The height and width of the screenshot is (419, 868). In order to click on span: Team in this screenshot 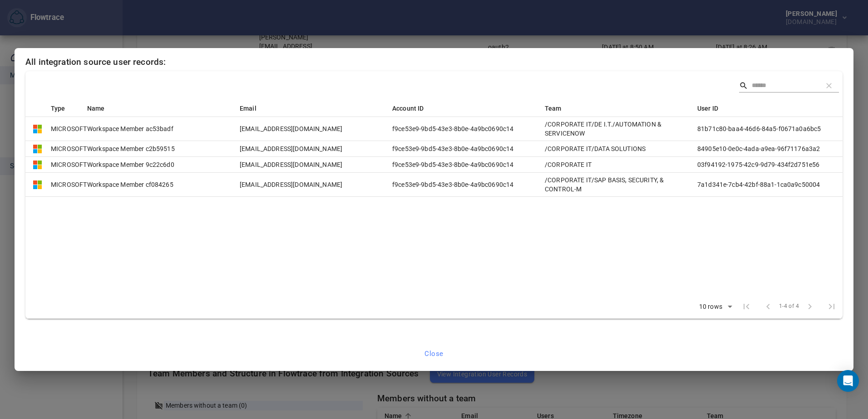, I will do `click(559, 108)`.